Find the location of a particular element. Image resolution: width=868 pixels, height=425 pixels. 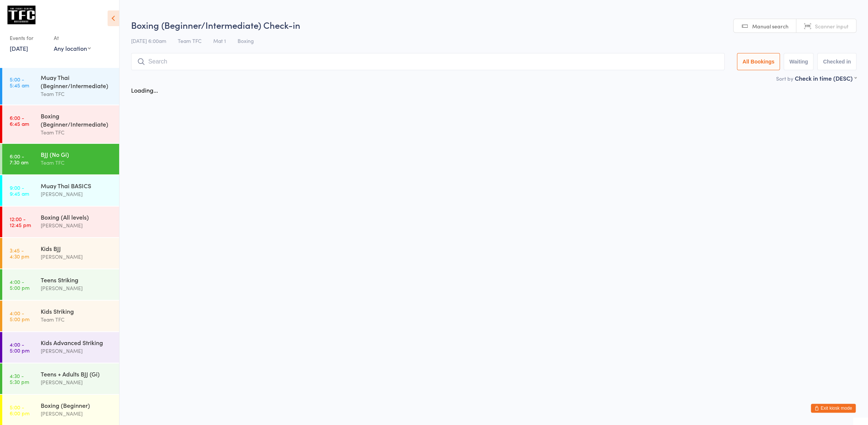

div: Muay Thai BASICS is located at coordinates (77, 186).